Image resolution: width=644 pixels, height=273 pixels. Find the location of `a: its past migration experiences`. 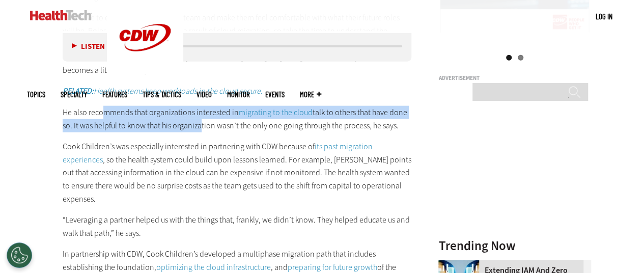

a: its past migration experiences is located at coordinates (218, 152).